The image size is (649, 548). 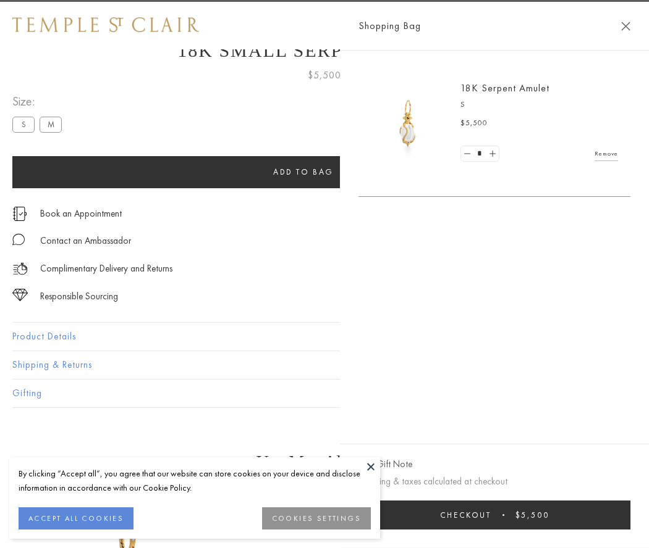 What do you see at coordinates (324, 365) in the screenshot?
I see `button: Shipping & Returns` at bounding box center [324, 365].